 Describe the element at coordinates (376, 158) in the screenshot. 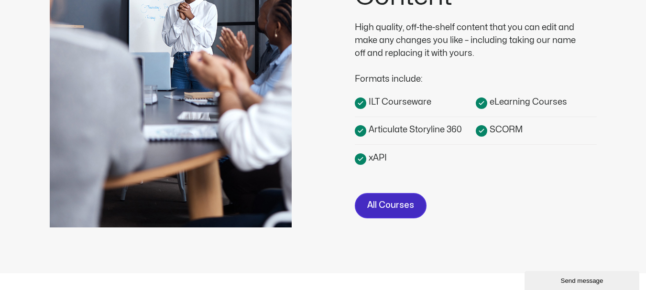

I see `span: xAPI` at that location.